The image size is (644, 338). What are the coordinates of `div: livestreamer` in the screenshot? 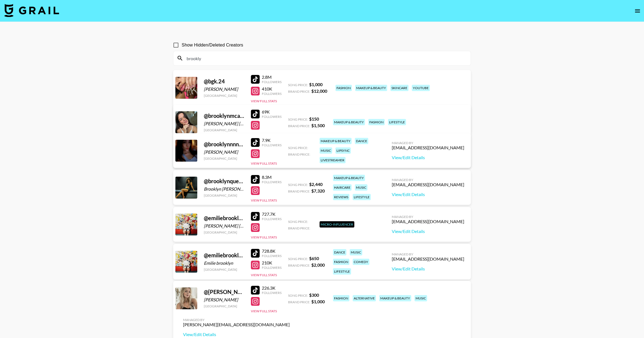 It's located at (332, 160).